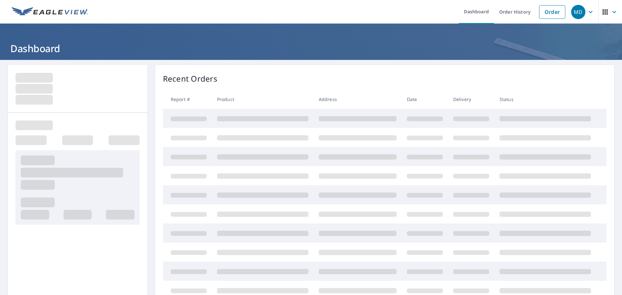 This screenshot has height=295, width=622. I want to click on th: Delivery, so click(471, 99).